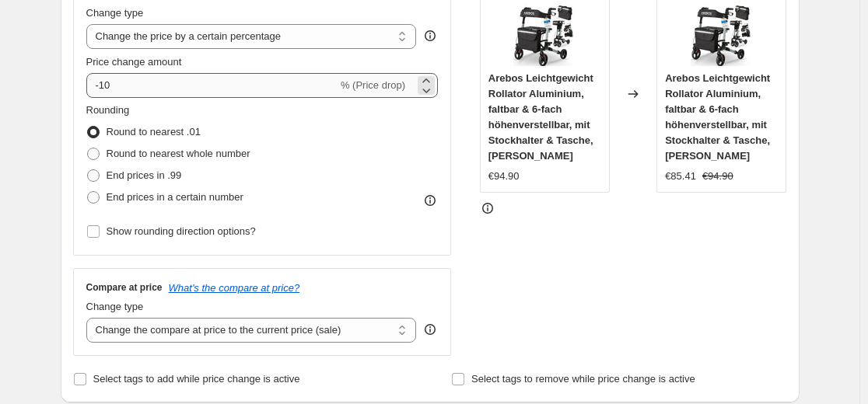 The height and width of the screenshot is (404, 868). I want to click on h3: Compare at price, so click(124, 288).